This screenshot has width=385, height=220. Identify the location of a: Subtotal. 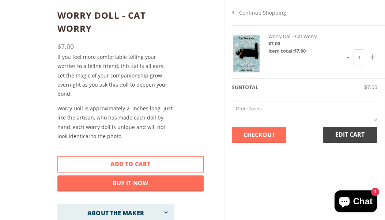
(305, 87).